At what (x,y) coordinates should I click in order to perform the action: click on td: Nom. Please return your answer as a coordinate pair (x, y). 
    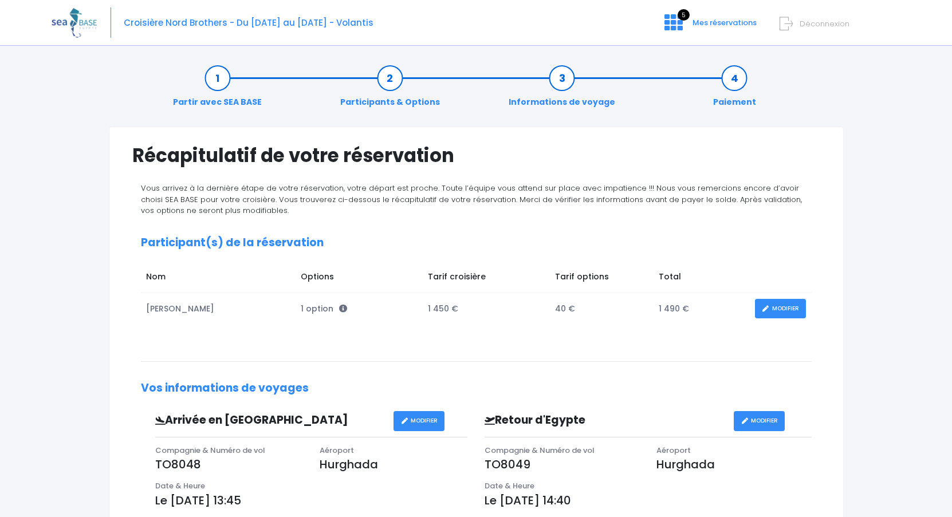
    Looking at the image, I should click on (218, 279).